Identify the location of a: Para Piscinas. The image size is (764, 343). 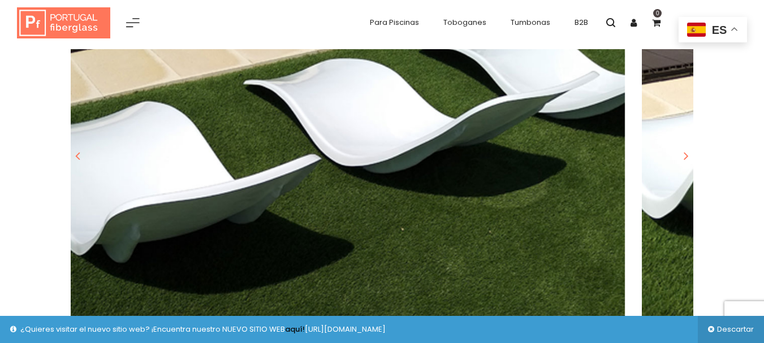
(394, 23).